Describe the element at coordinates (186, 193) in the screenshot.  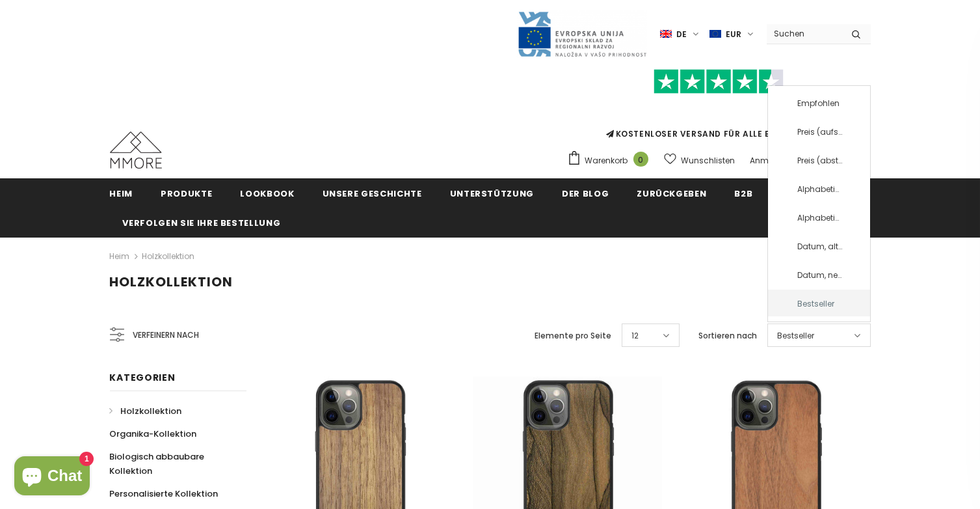
I see `font: Produkte` at that location.